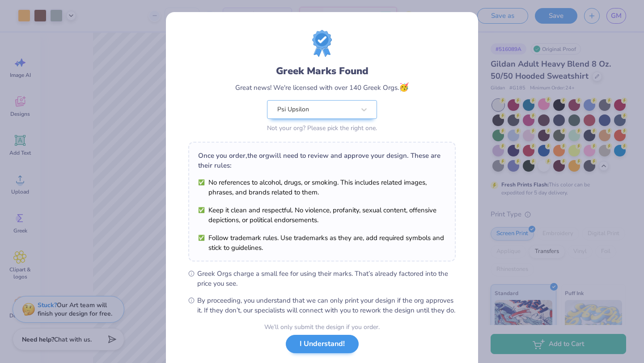 The height and width of the screenshot is (363, 644). Describe the element at coordinates (322, 242) in the screenshot. I see `li: Follow trademark rules. Use trademarks as they are, add required symbols and stick to guidelines.` at that location.